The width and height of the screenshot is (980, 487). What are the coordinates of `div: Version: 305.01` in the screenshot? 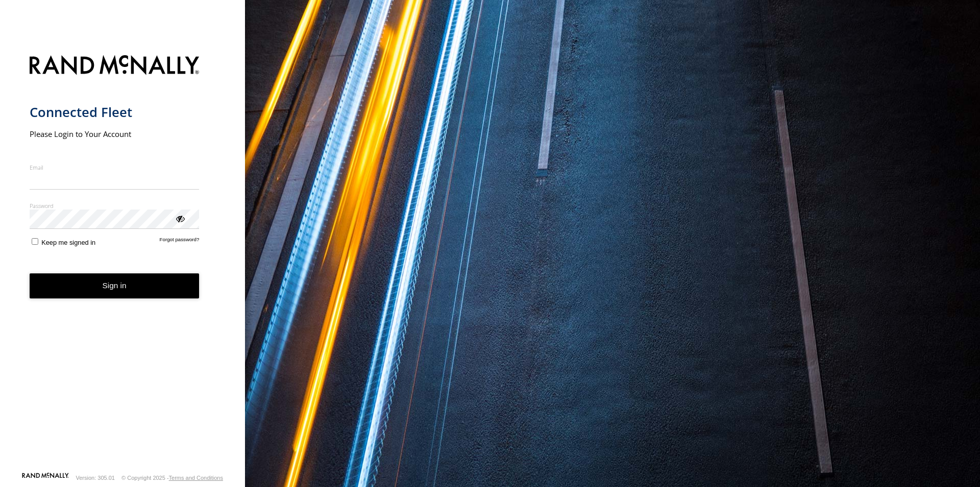 It's located at (95, 477).